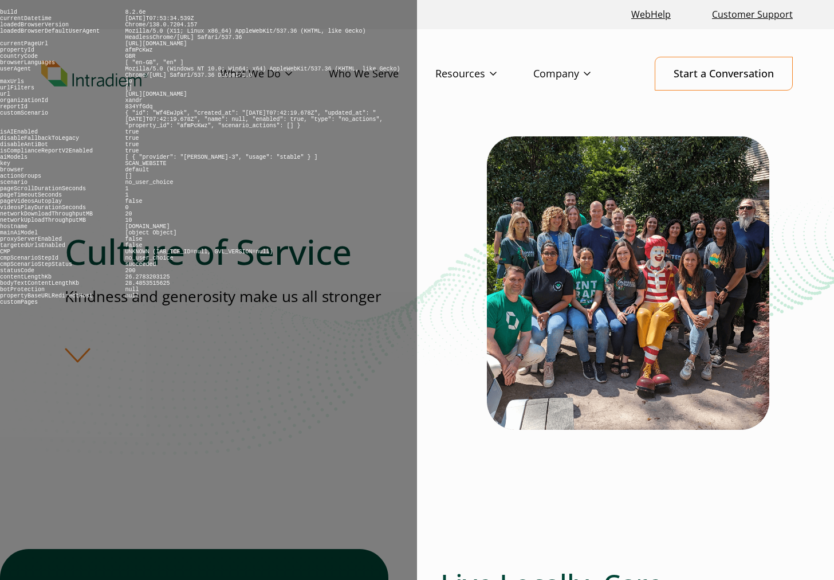  What do you see at coordinates (139, 107) in the screenshot?
I see `pre: 834YfGdq` at bounding box center [139, 107].